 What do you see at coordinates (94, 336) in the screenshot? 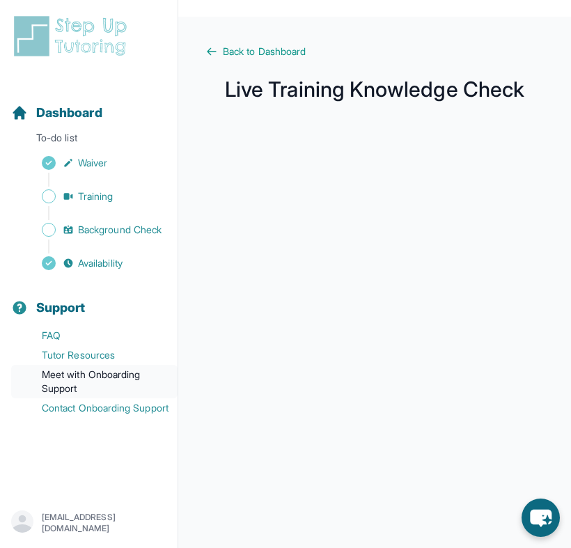
I see `a: FAQ` at bounding box center [94, 336].